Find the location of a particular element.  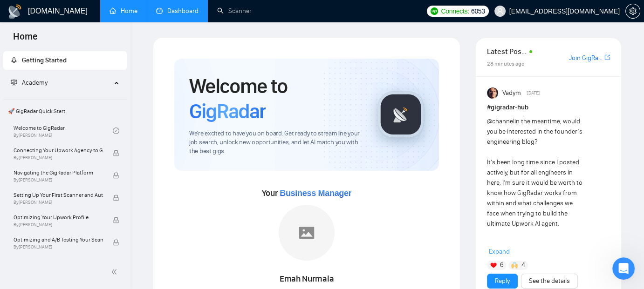

span: @channel is located at coordinates (501, 121).